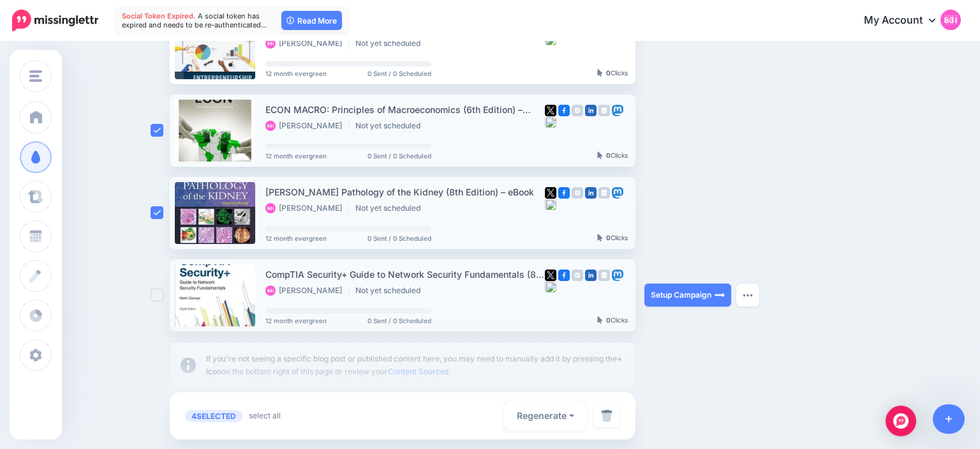  Describe the element at coordinates (405, 274) in the screenshot. I see `div: CompTIA Security+ Guide to Network Security Fundamentals (8th Edition) – eBook` at that location.